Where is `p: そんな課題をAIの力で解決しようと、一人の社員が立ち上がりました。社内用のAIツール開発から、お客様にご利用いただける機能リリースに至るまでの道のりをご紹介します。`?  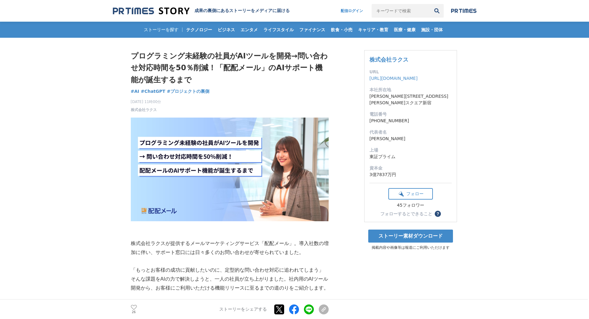
p: そんな課題をAIの力で解決しようと、一人の社員が立ち上がりました。社内用のAIツール開発から、お客様にご利用いただける機能リリースに至るまでの道のりをご紹介します。 is located at coordinates (230, 284).